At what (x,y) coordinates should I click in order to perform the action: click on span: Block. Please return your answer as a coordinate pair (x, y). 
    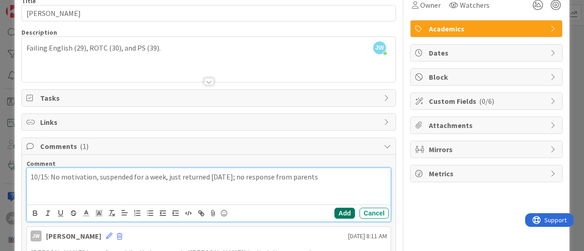
    Looking at the image, I should click on (487, 77).